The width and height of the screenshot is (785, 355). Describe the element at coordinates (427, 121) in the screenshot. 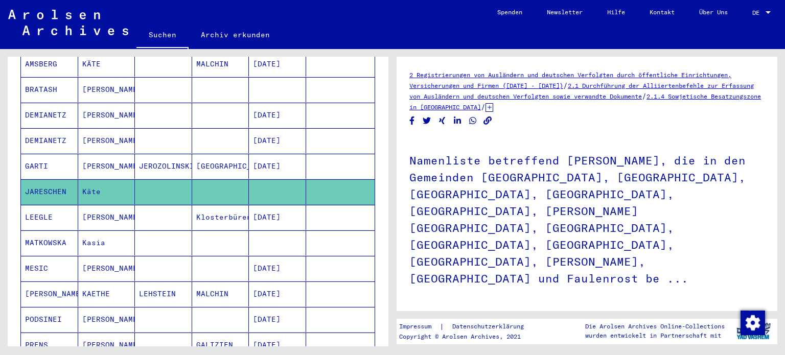

I see `button: Share on Twitter` at that location.